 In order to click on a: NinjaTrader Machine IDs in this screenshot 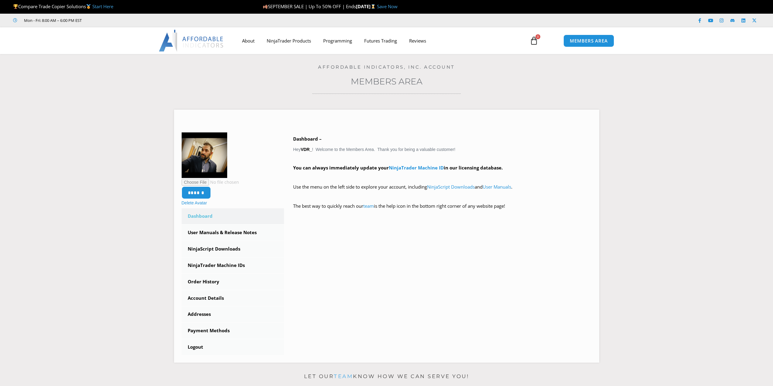, I will do `click(233, 265)`.